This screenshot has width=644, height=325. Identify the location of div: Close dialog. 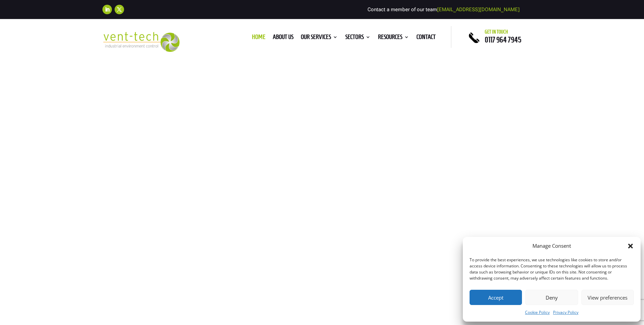
(631, 246).